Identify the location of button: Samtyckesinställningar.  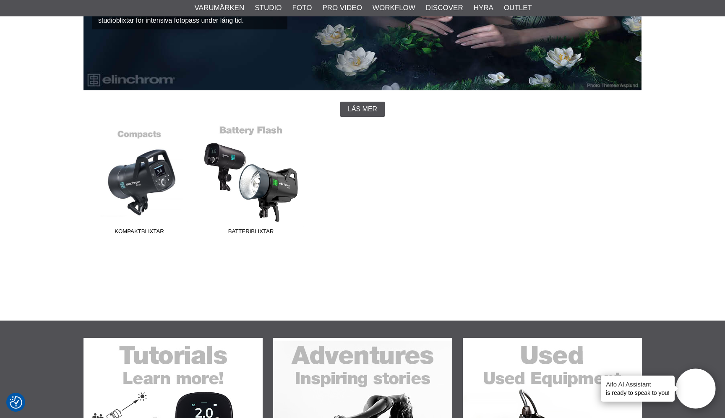
(16, 402).